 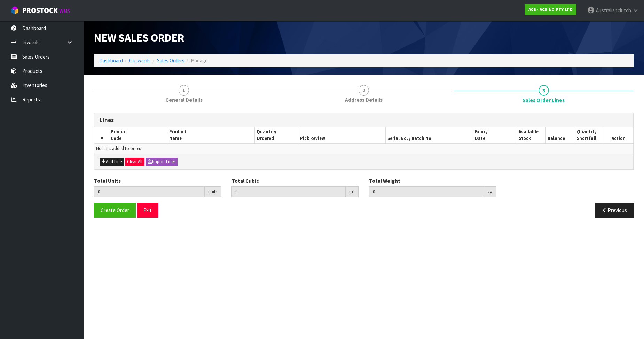 I want to click on td: No lines added to order., so click(x=364, y=149).